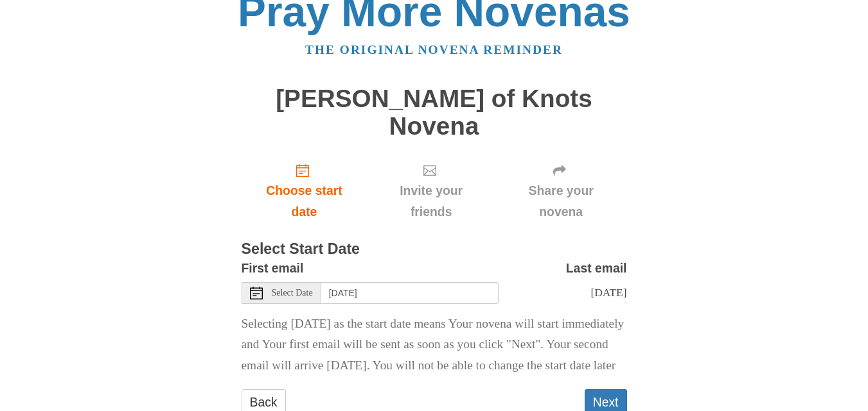 The width and height of the screenshot is (868, 411). Describe the element at coordinates (433, 50) in the screenshot. I see `a: The original novena reminder` at that location.